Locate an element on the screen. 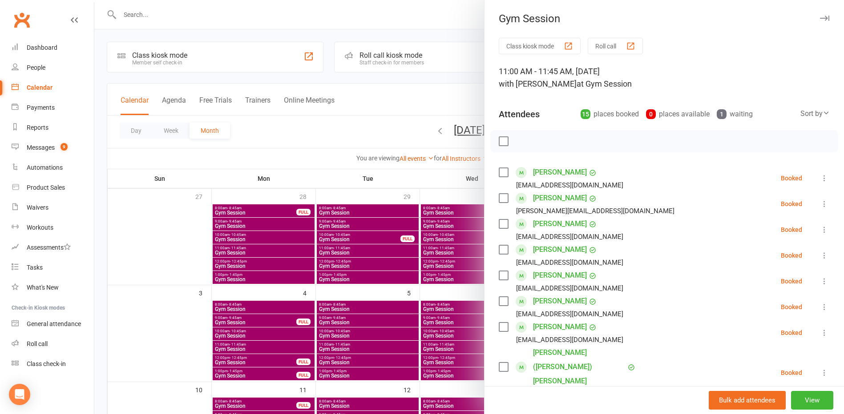 This screenshot has height=414, width=844. button: Class kiosk mode is located at coordinates (539, 46).